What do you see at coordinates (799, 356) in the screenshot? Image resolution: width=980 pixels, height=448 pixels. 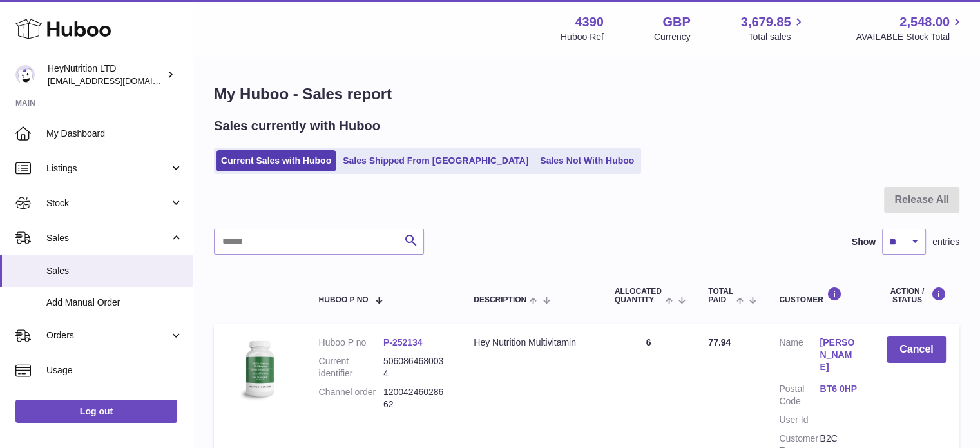 I see `dt: Name` at bounding box center [799, 356].